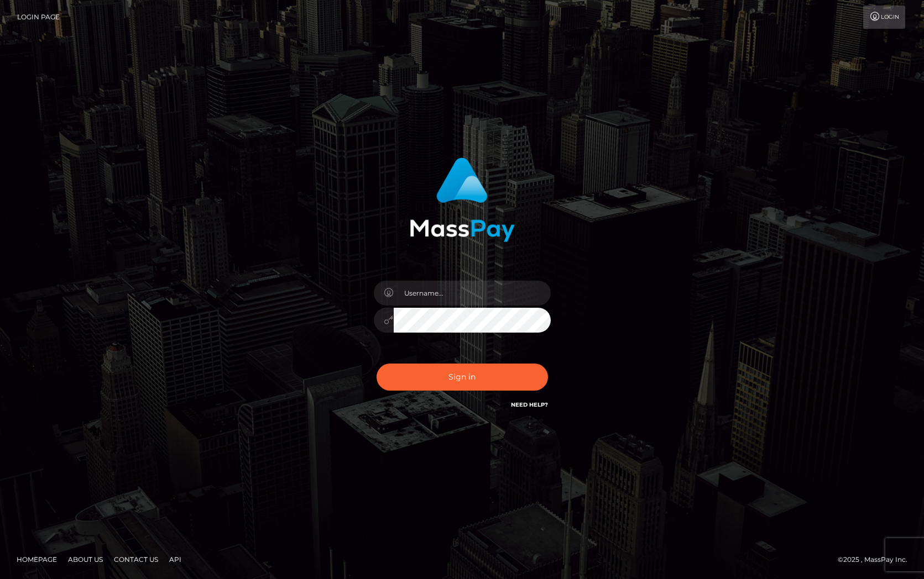  I want to click on a: Login Page, so click(38, 17).